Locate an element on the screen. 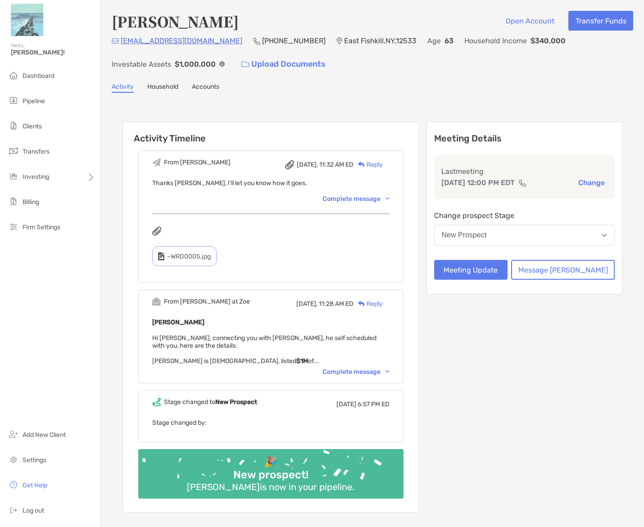 This screenshot has height=527, width=644. span: Add New Client is located at coordinates (44, 435).